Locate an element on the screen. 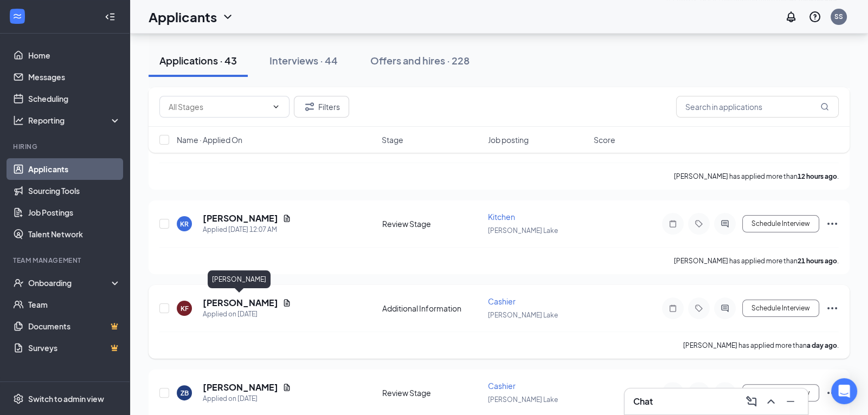 The image size is (868, 415). button: ChevronUp is located at coordinates (771, 401).